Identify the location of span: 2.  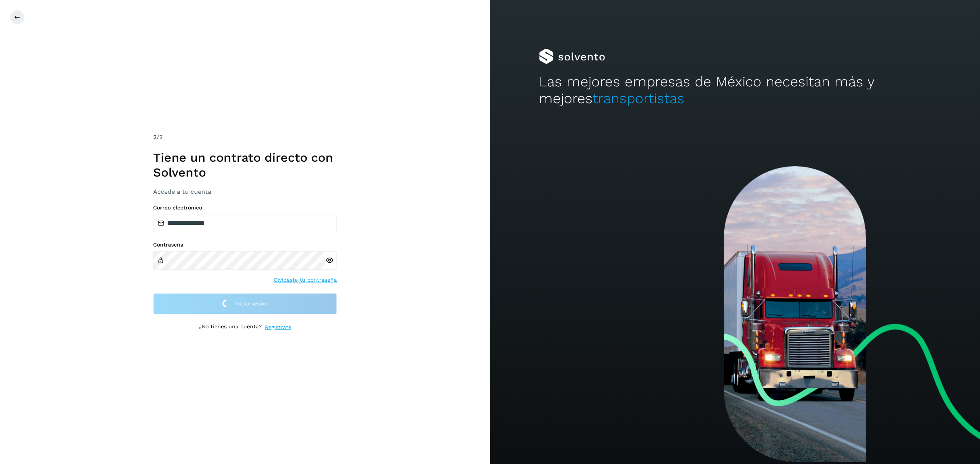
(154, 137).